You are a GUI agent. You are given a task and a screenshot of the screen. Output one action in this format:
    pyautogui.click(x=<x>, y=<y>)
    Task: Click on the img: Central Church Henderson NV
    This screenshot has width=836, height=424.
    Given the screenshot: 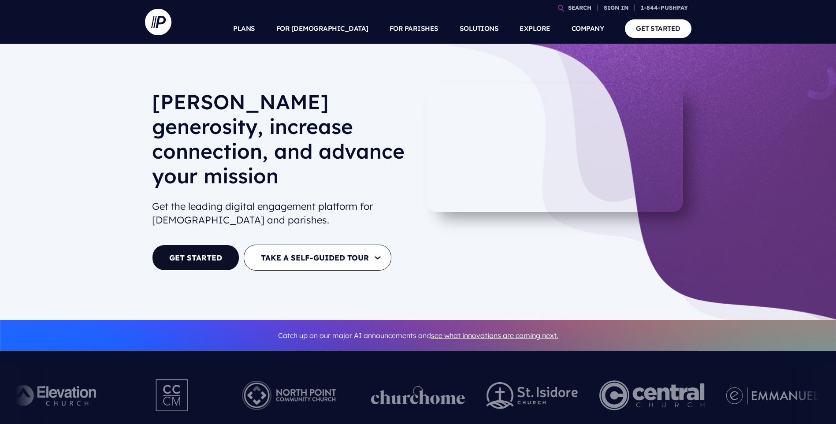 What is the action you would take?
    pyautogui.click(x=652, y=395)
    